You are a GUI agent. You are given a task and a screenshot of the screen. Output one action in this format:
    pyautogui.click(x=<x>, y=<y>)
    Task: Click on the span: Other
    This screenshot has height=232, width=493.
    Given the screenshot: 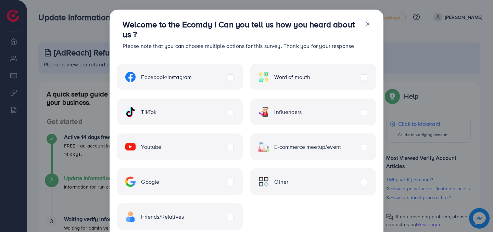 What is the action you would take?
    pyautogui.click(x=281, y=182)
    